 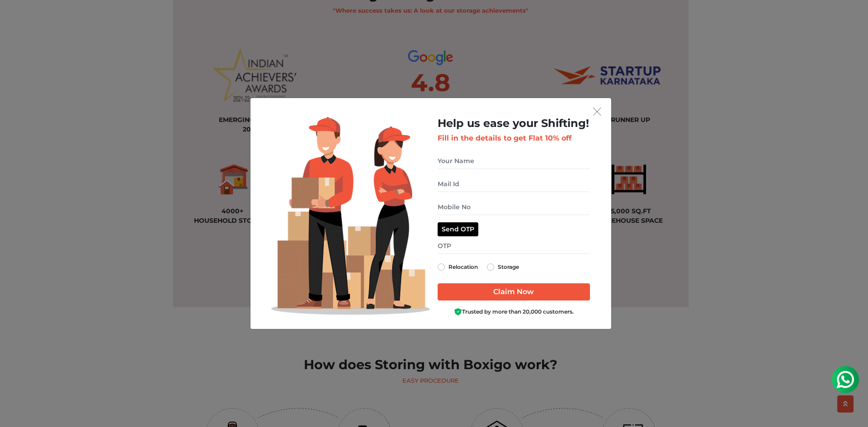 I want to click on img: Lead Welcome Image, so click(x=350, y=216).